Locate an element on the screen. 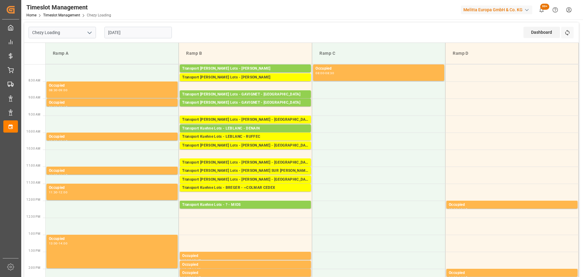  div: Transport Kuehne Lots - LEBLANC - DENAIN is located at coordinates (246, 129).